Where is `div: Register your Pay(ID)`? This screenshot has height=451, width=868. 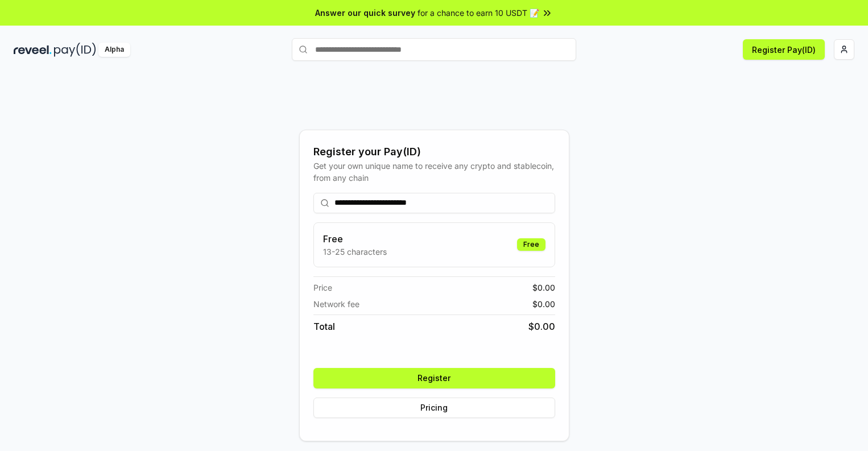
div: Register your Pay(ID) is located at coordinates (434, 152).